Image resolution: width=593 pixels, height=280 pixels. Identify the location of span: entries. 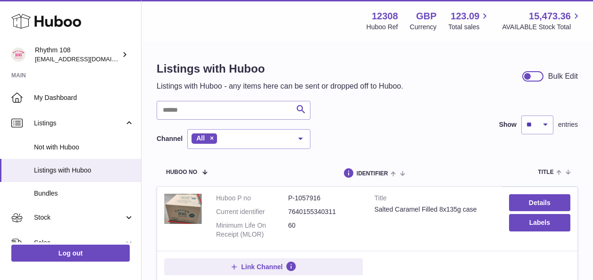
(568, 124).